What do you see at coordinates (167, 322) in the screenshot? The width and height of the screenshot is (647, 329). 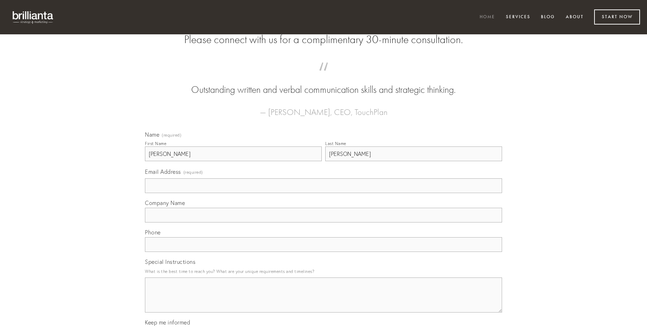 I see `span: Keep me informed` at bounding box center [167, 322].